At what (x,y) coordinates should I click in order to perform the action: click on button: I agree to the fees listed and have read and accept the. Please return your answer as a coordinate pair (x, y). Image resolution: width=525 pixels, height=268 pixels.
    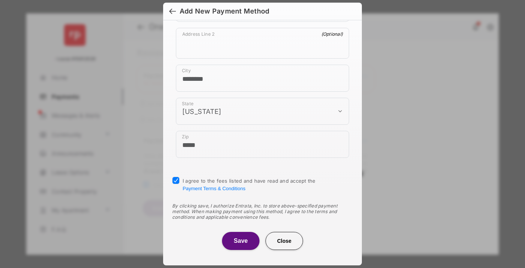
    Looking at the image, I should click on (214, 188).